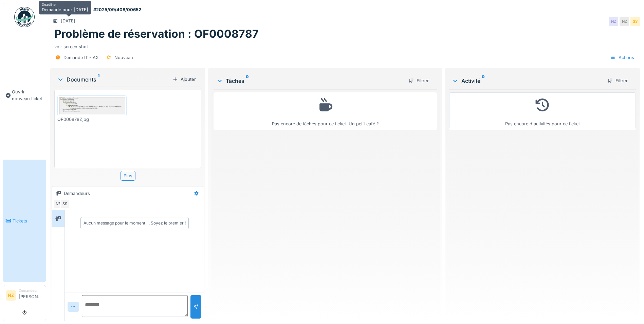 This screenshot has height=324, width=644. What do you see at coordinates (24, 95) in the screenshot?
I see `a: Ouvrir nouveau ticket` at bounding box center [24, 95].